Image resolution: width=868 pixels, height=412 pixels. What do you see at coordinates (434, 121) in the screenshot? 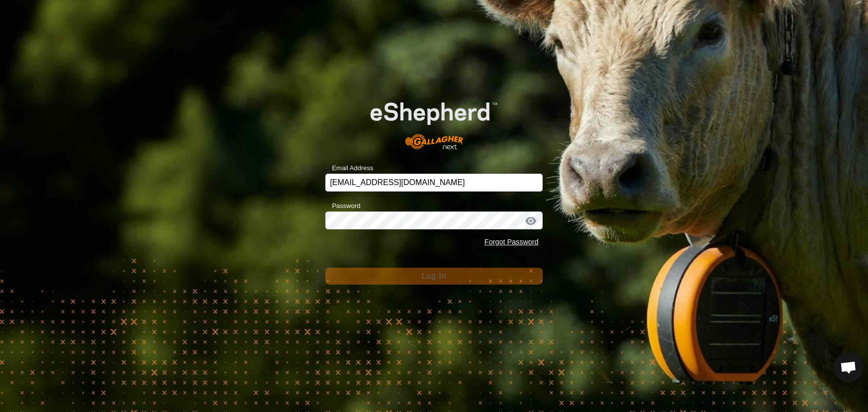
I see `img: E-shepherd Logo` at bounding box center [434, 121].